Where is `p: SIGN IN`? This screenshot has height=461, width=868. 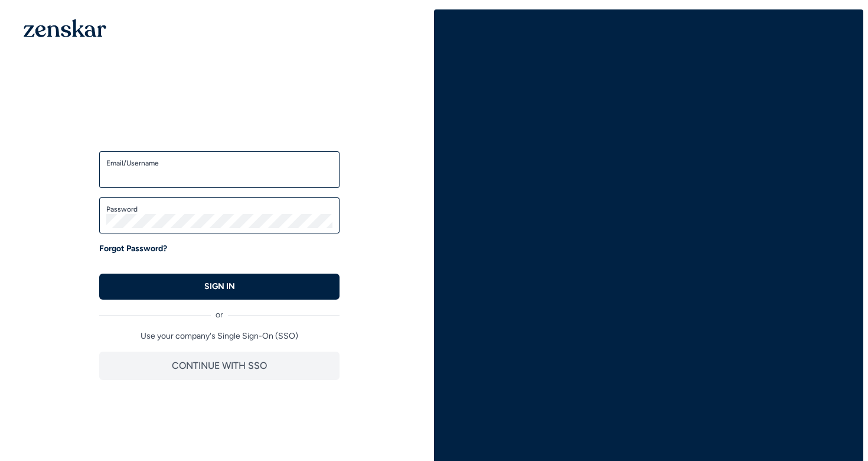 p: SIGN IN is located at coordinates (220, 286).